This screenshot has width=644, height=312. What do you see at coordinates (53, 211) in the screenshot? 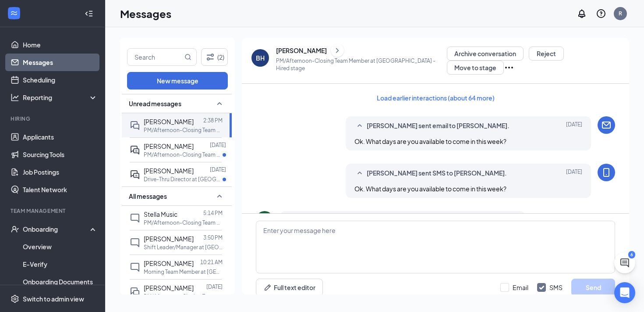
I see `div: Team Management` at bounding box center [53, 211].